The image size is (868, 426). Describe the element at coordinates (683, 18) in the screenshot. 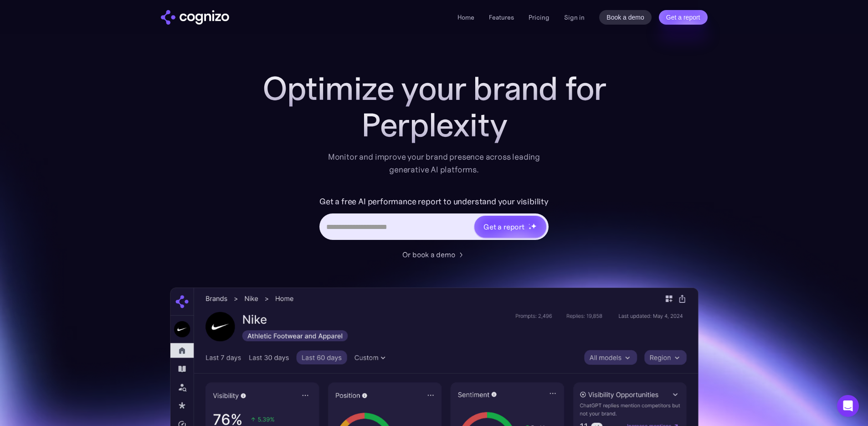

I see `a: Get a report` at that location.